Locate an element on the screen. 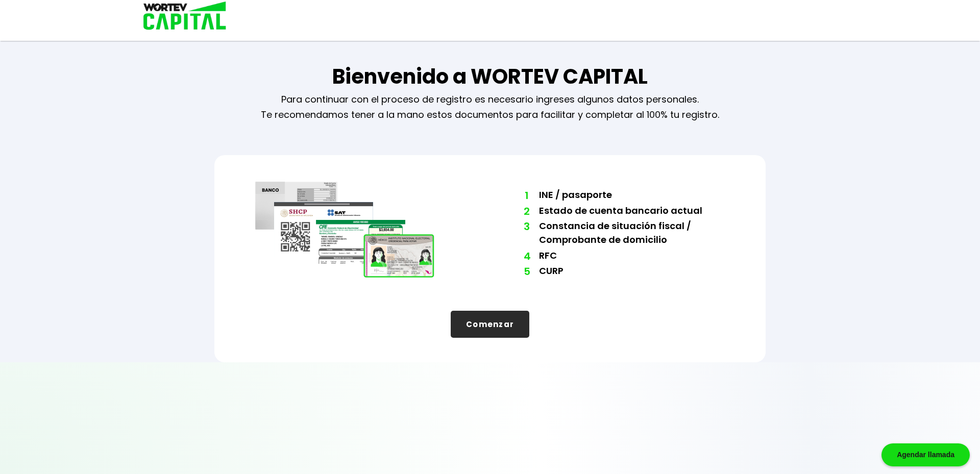 The image size is (980, 474). button: Comenzar is located at coordinates (490, 324).